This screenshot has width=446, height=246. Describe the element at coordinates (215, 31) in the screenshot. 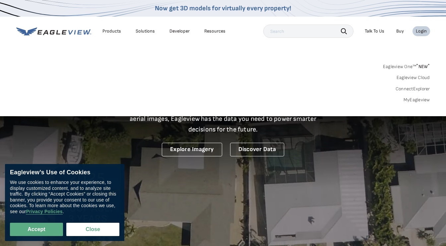

I see `div: Resources` at that location.